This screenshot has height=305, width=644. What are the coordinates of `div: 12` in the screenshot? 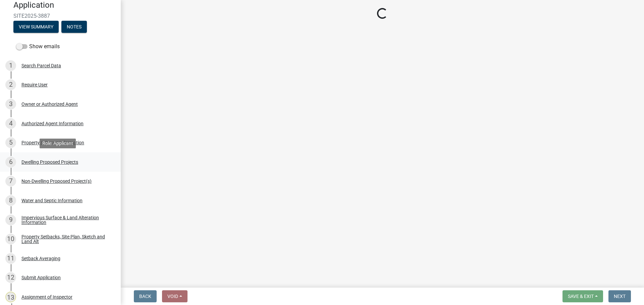 It's located at (11, 278).